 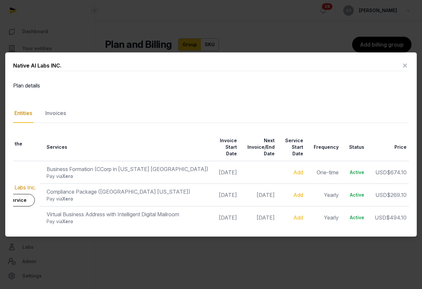 I want to click on dt: Plan details, so click(x=61, y=86).